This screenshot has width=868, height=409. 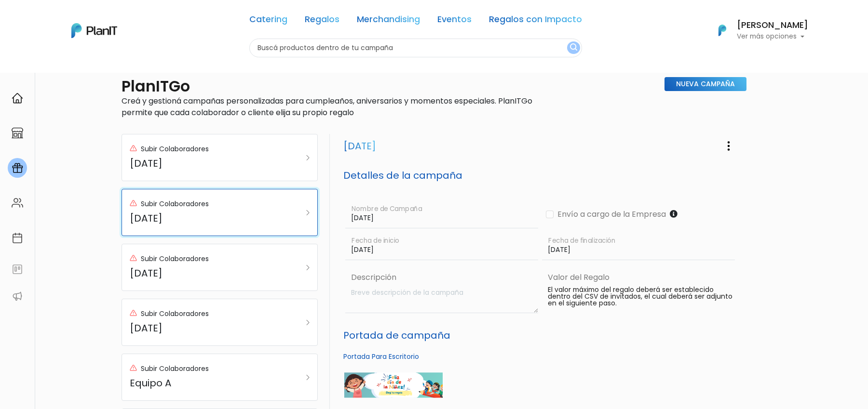 What do you see at coordinates (17, 238) in the screenshot?
I see `img: calendar-87d922413cdce8b2cf7b7f5f62616a5cf9e4887200fb71536465627b3292af00.svg` at bounding box center [17, 238].